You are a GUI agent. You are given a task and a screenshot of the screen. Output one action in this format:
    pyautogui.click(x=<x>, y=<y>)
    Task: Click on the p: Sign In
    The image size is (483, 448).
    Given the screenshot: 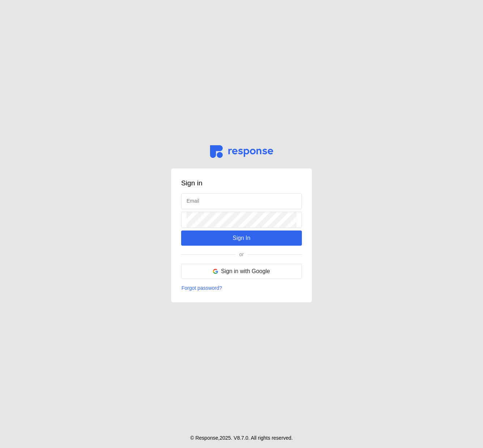 What is the action you would take?
    pyautogui.click(x=241, y=238)
    